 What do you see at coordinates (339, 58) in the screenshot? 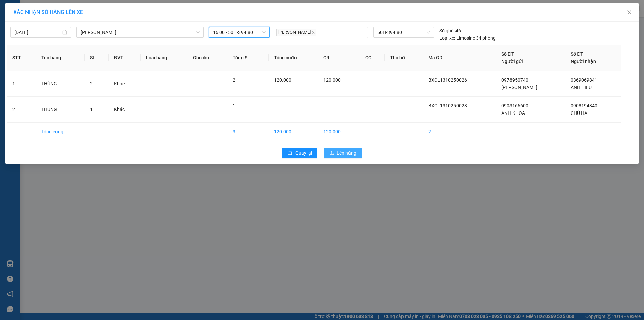
I see `th: CR` at bounding box center [339, 58].